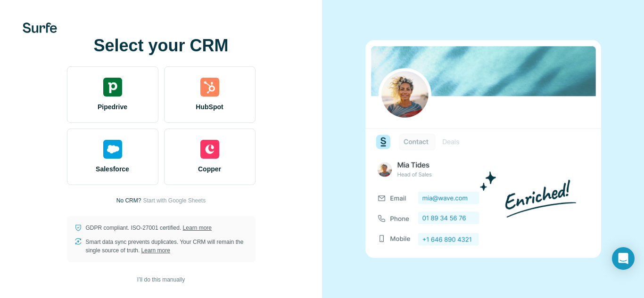 The image size is (644, 298). I want to click on button: I’ll do this manually, so click(161, 279).